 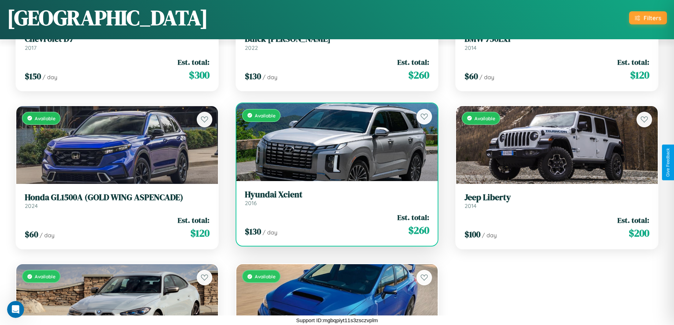 I want to click on h3: Hyundai Xcient, so click(x=337, y=194).